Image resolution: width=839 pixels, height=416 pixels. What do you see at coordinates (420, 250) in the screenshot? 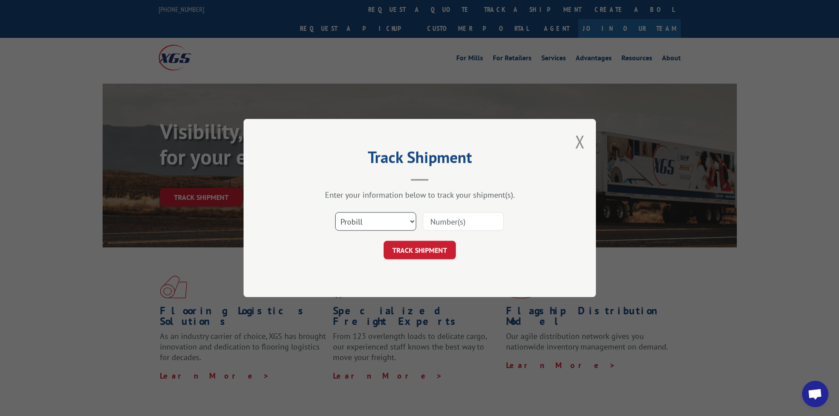
I see `button: TRACK SHIPMENT` at bounding box center [420, 250].